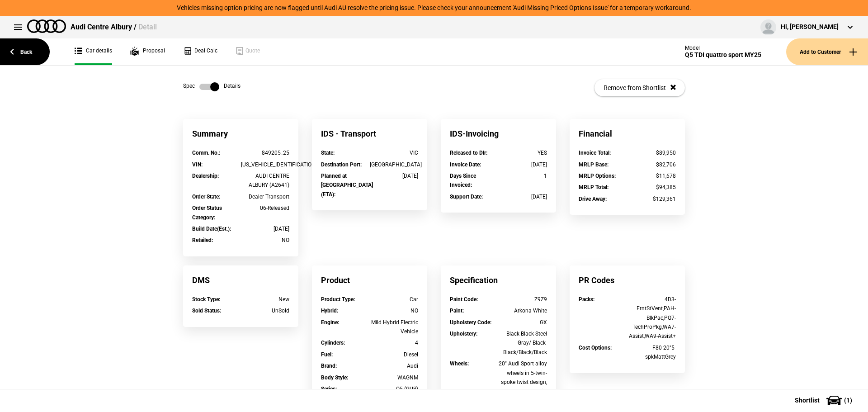 The image size is (868, 412). What do you see at coordinates (369, 280) in the screenshot?
I see `div: Product` at bounding box center [369, 280].